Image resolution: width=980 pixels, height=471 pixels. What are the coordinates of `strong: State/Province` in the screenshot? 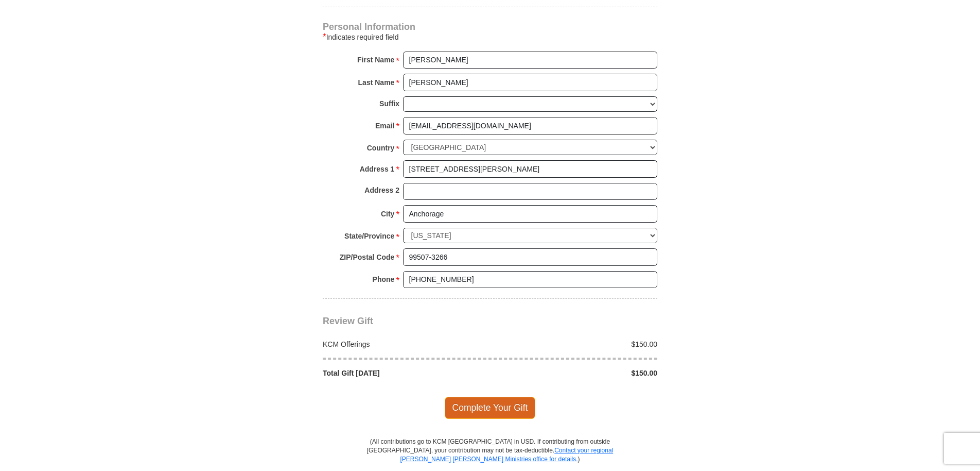 It's located at (370, 236).